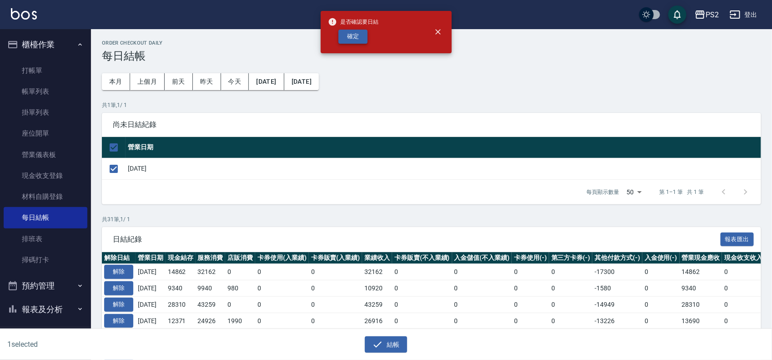 The width and height of the screenshot is (772, 360). Describe the element at coordinates (99, 344) in the screenshot. I see `h6: 1 selected` at that location.